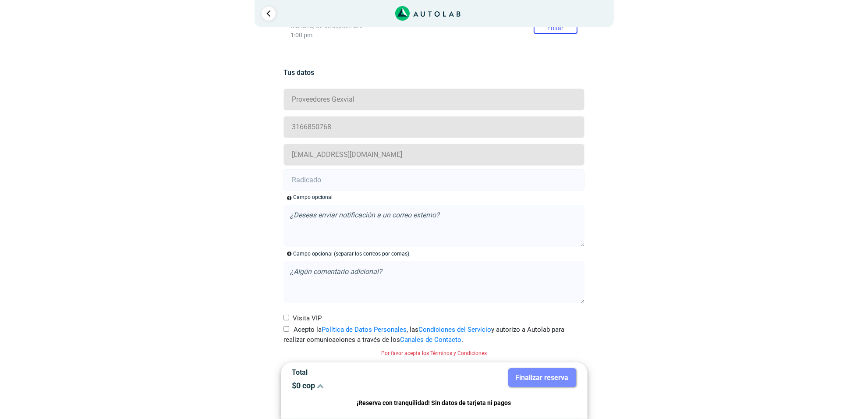 This screenshot has height=419, width=868. I want to click on input: Radicado, so click(434, 180).